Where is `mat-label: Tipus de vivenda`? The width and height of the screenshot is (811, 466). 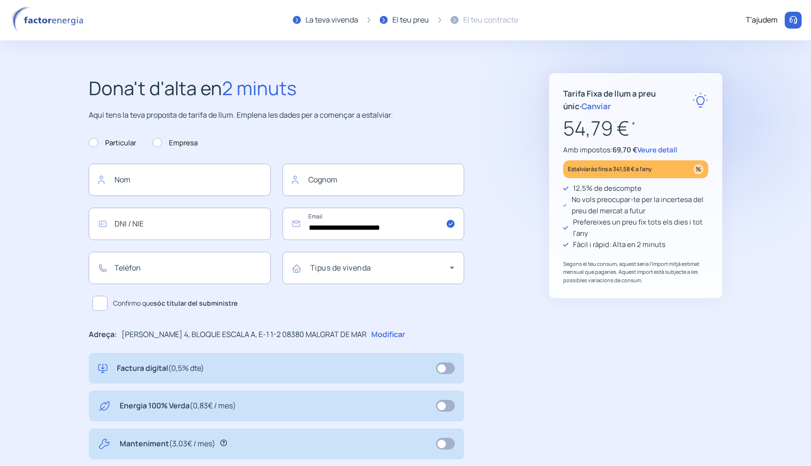
mat-label: Tipus de vivenda is located at coordinates (341, 268).